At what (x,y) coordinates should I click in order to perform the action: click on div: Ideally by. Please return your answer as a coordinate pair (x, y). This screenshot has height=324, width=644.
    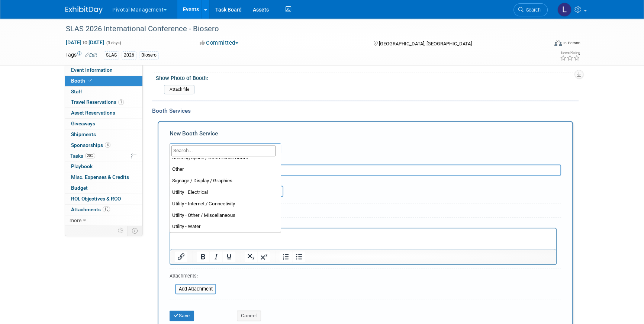
    Looking at the image, I should click on (382, 180).